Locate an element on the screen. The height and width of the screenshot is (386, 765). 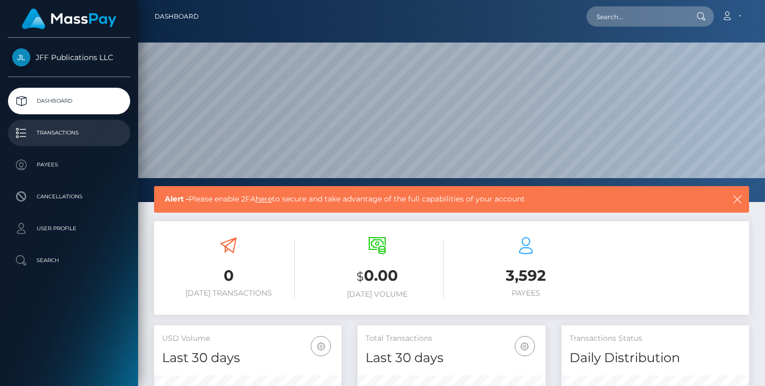
p: Dashboard is located at coordinates (69, 101).